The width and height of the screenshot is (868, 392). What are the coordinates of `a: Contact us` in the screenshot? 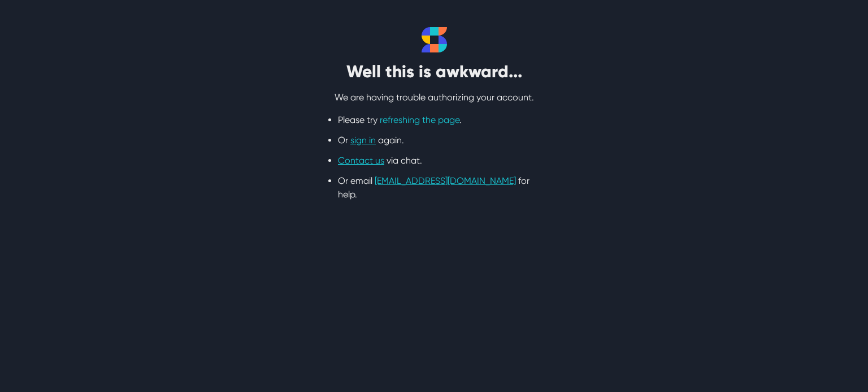 It's located at (361, 160).